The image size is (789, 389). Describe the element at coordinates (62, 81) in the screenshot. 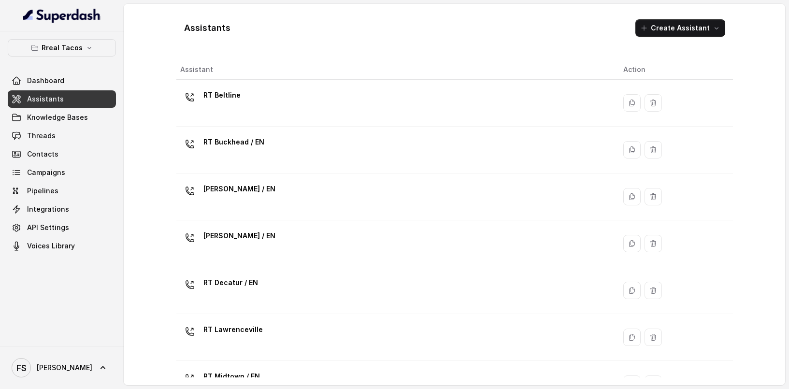

I see `a: Dashboard` at that location.